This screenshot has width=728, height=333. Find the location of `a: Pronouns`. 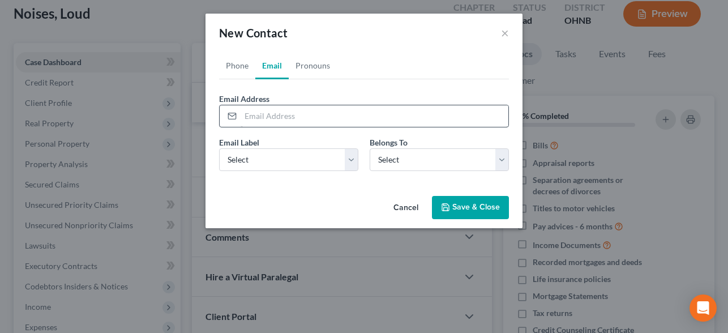

a: Pronouns is located at coordinates (313, 66).